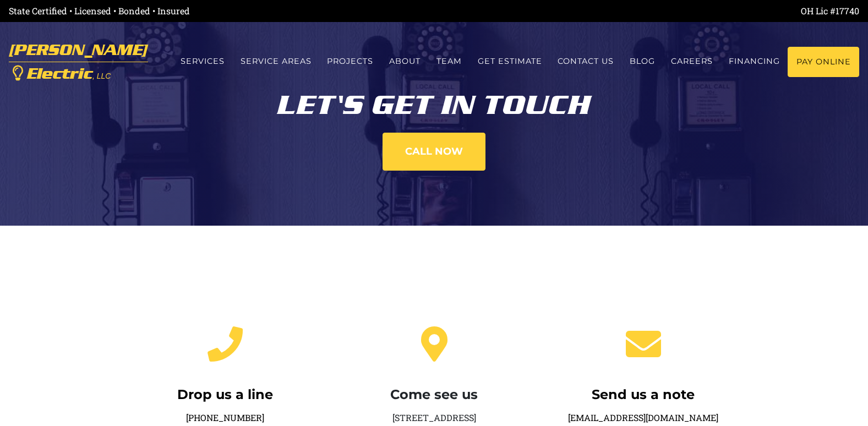 This screenshot has height=426, width=868. What do you see at coordinates (449, 61) in the screenshot?
I see `a: Team` at bounding box center [449, 61].